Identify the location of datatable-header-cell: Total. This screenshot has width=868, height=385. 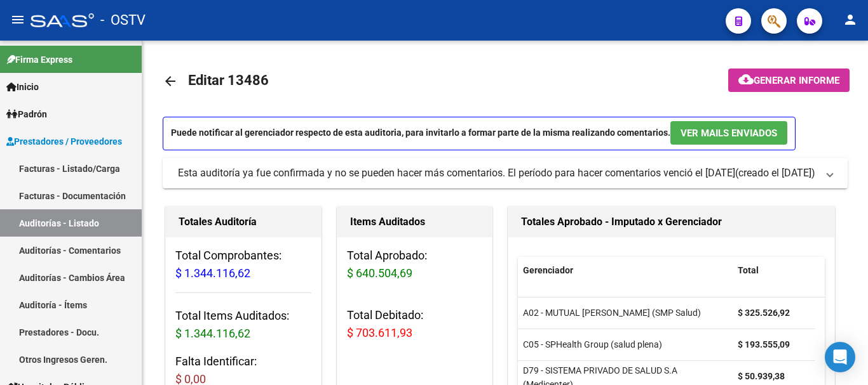
(774, 270).